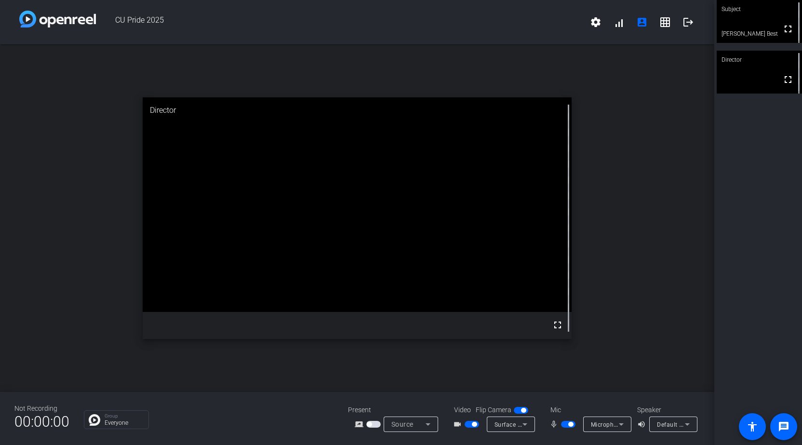 The height and width of the screenshot is (445, 802). I want to click on p: Everyone, so click(124, 423).